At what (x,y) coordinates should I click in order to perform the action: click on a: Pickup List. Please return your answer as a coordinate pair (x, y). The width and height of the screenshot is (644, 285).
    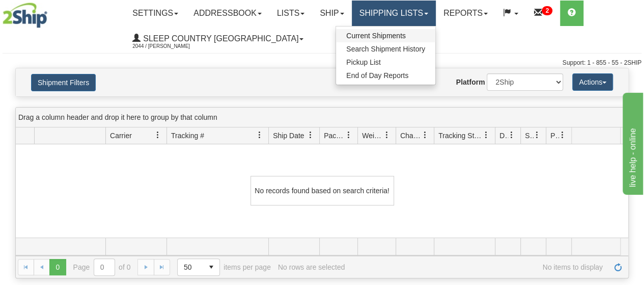
    Looking at the image, I should click on (386, 62).